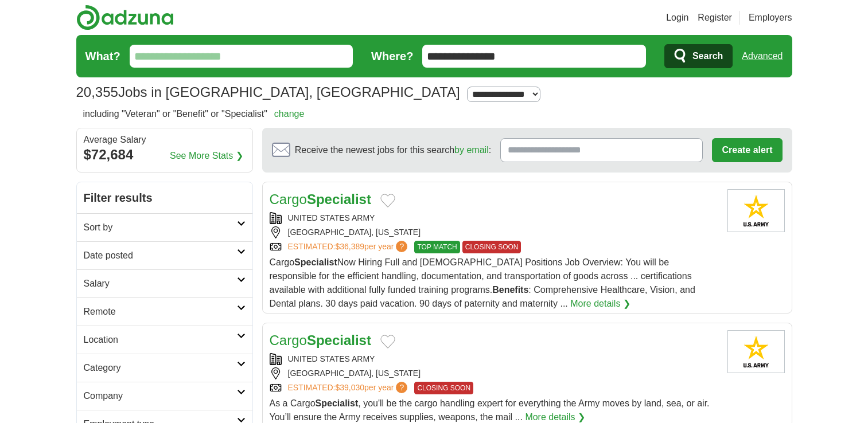 Image resolution: width=868 pixels, height=423 pixels. Describe the element at coordinates (510, 289) in the screenshot. I see `strong: Benefits` at that location.